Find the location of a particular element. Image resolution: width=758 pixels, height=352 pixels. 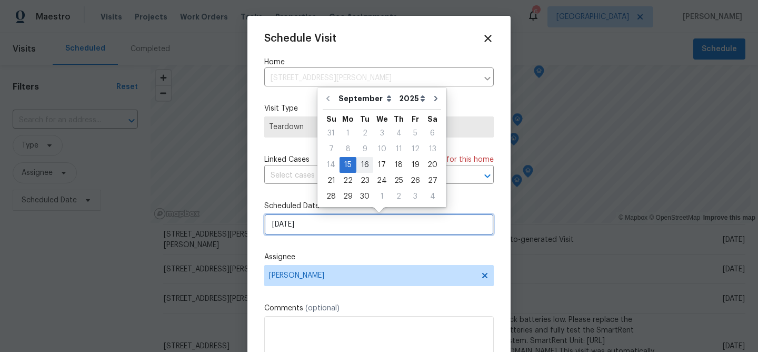

div: Sun Sep 21 2025 is located at coordinates (331, 181).